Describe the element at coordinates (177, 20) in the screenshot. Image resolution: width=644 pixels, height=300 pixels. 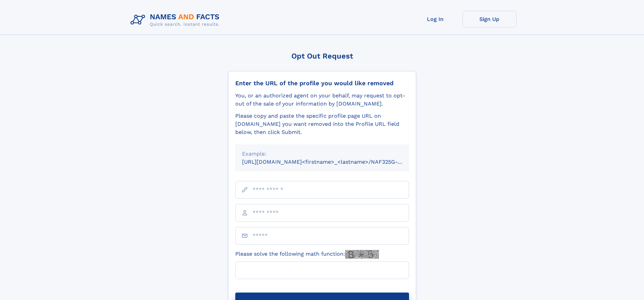
I see `img: Logo Names and Facts` at that location.